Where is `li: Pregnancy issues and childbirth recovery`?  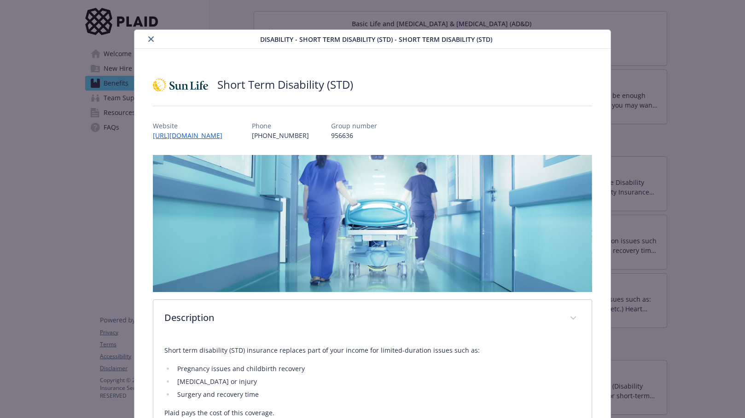 li: Pregnancy issues and childbirth recovery is located at coordinates (378, 369).